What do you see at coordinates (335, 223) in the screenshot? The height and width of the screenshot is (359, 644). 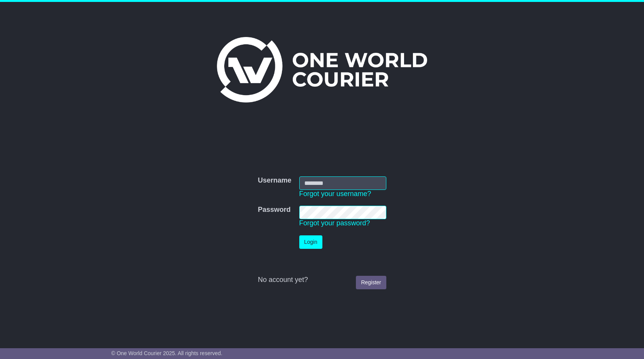 I see `a: Forgot your password?` at bounding box center [335, 223].